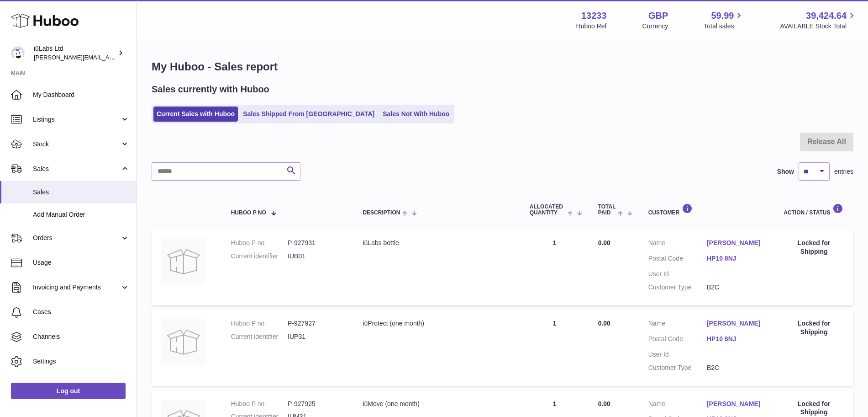  Describe the element at coordinates (76, 287) in the screenshot. I see `span: Invoicing and Payments` at that location.